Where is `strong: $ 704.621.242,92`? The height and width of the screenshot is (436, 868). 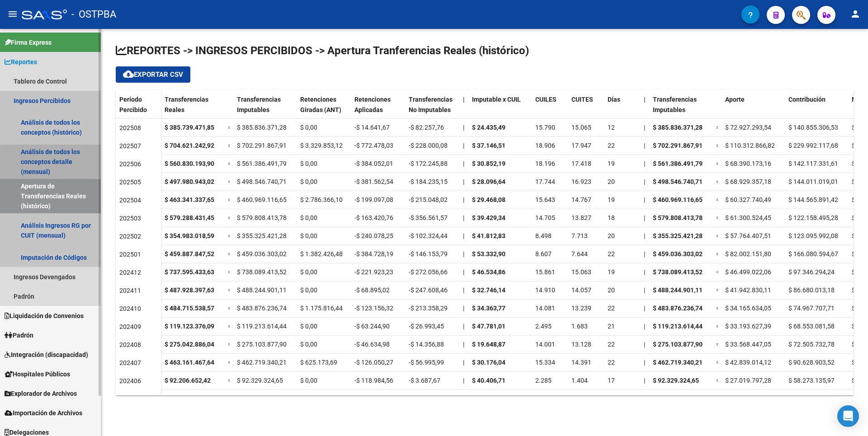
strong: $ 704.621.242,92 is located at coordinates (190, 145).